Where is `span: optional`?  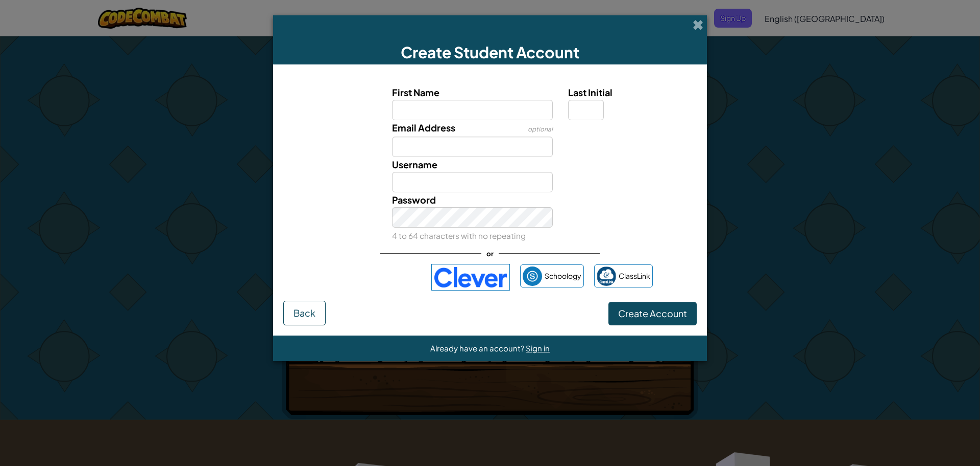 span: optional is located at coordinates (540, 129).